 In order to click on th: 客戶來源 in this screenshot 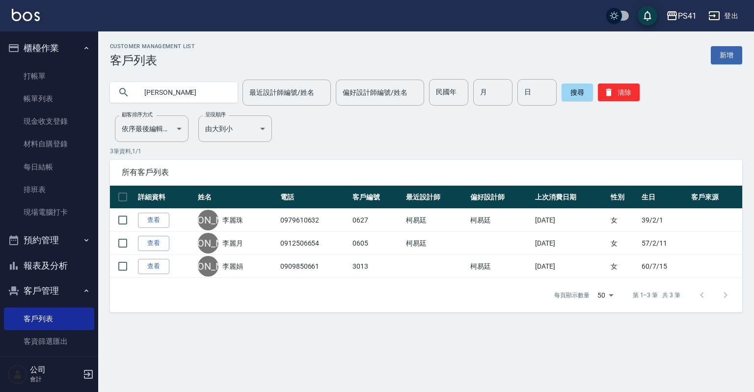, I will do `click(715, 197)`.